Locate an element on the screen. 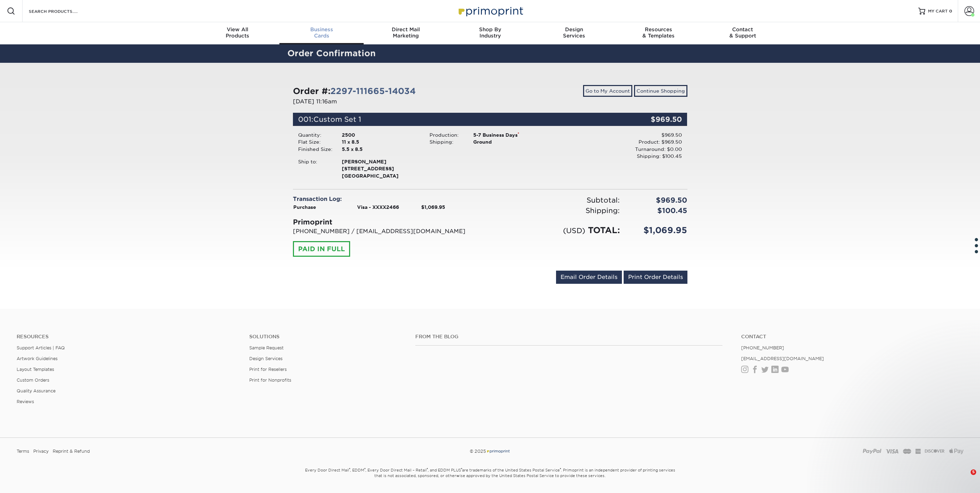 This screenshot has width=980, height=493. a: Reviews is located at coordinates (25, 401).